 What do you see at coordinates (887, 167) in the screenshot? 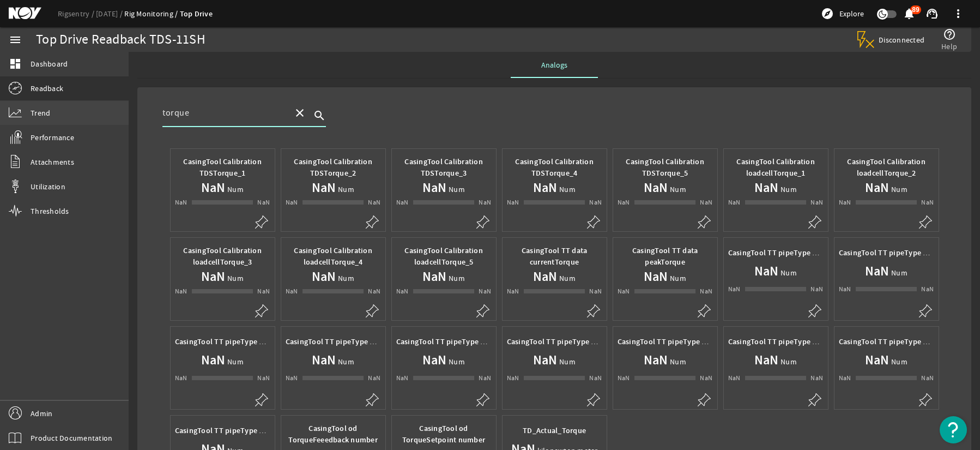
I see `b: CasingTool Calibration loadcellTorque_2` at bounding box center [887, 167].